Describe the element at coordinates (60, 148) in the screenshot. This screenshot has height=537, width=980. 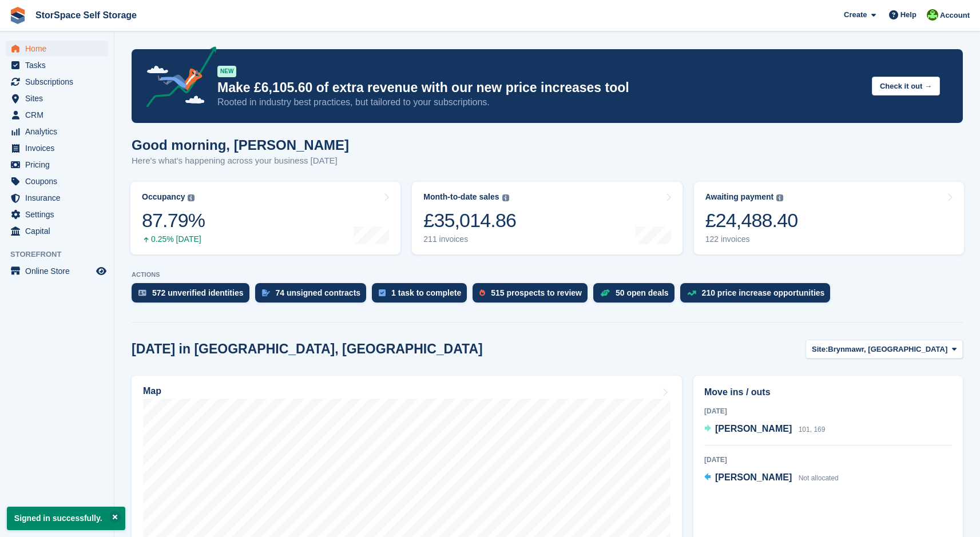
I see `span: Invoices` at that location.